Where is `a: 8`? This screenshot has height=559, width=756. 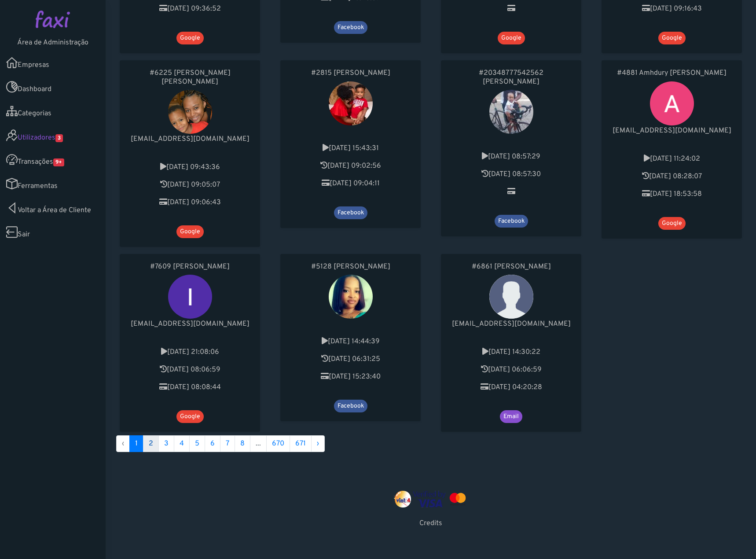
a: 8 is located at coordinates (242, 444).